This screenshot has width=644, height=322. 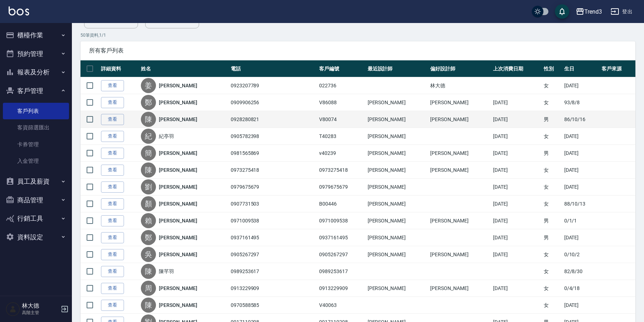 What do you see at coordinates (36, 201) in the screenshot?
I see `button: 商品管理` at bounding box center [36, 201].